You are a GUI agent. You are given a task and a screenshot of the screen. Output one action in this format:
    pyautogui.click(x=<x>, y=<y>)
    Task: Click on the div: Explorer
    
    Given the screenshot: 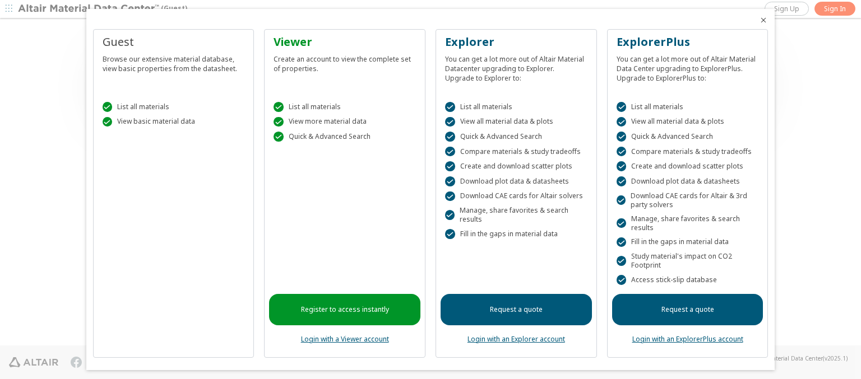 What is the action you would take?
    pyautogui.click(x=516, y=42)
    